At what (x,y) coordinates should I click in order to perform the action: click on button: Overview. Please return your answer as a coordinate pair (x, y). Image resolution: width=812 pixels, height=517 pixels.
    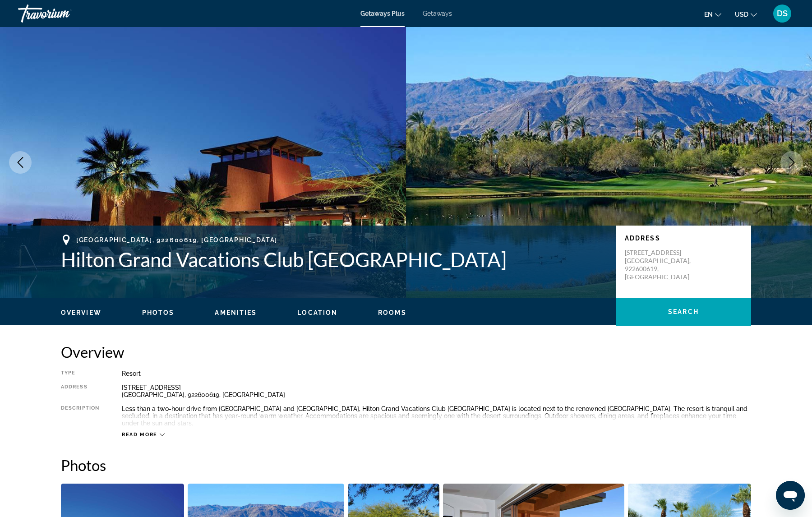
    Looking at the image, I should click on (82, 313).